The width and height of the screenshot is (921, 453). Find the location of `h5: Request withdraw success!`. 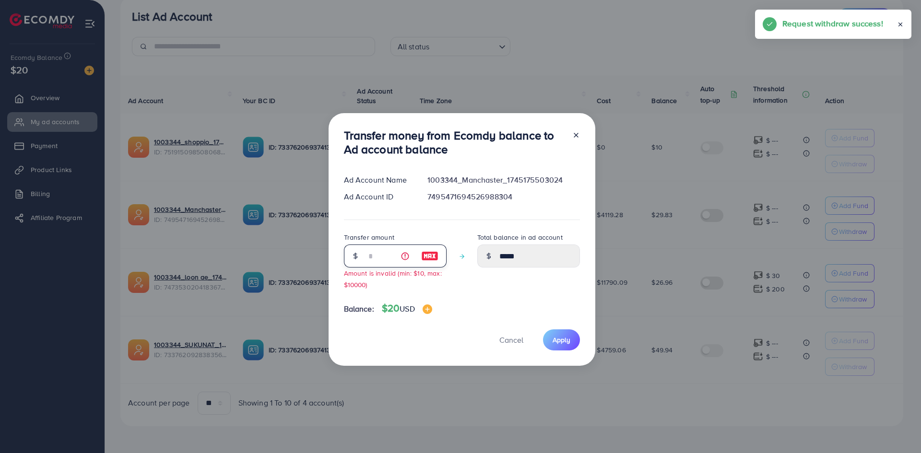

h5: Request withdraw success! is located at coordinates (833, 24).